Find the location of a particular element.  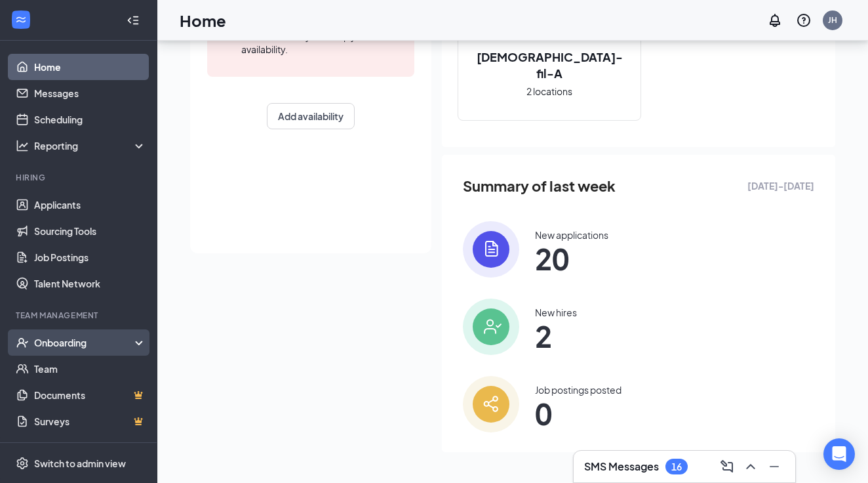

span: 2 locations is located at coordinates (549, 91).